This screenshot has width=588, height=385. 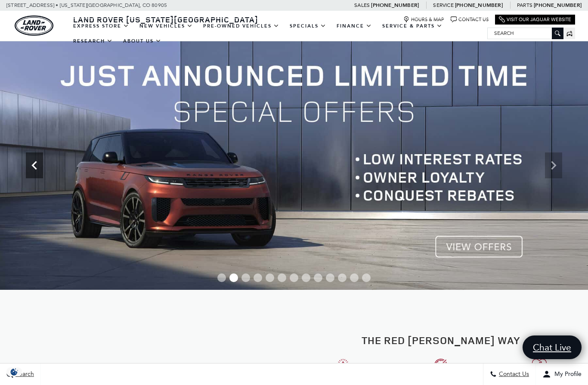 I want to click on span: Go to slide 8, so click(x=306, y=278).